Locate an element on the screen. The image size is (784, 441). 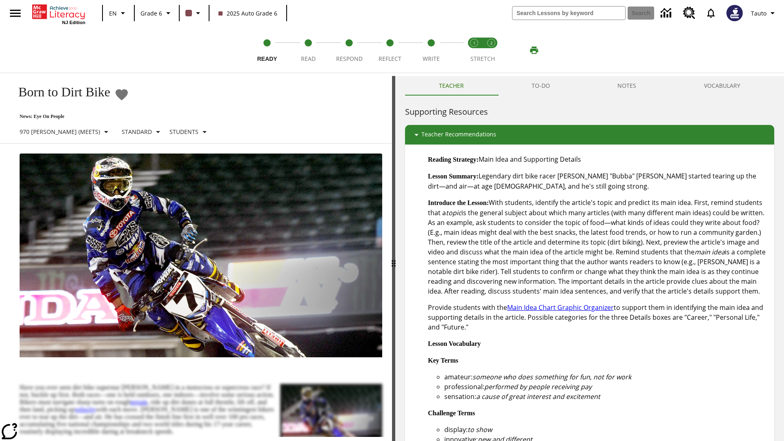
em: topic is located at coordinates (454, 213).